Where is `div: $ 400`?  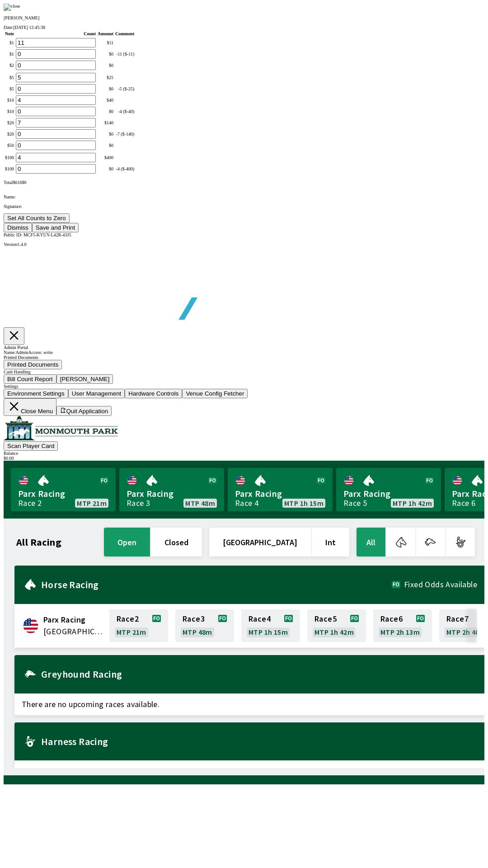 div: $ 400 is located at coordinates (106, 158).